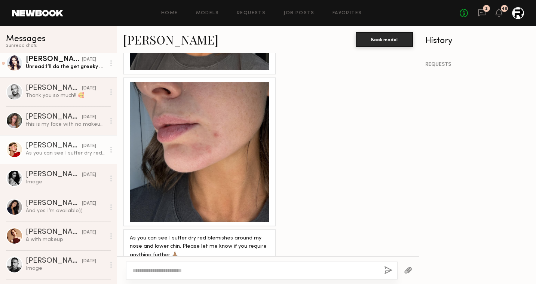 Image resolution: width=536 pixels, height=284 pixels. I want to click on a: Favorites, so click(347, 13).